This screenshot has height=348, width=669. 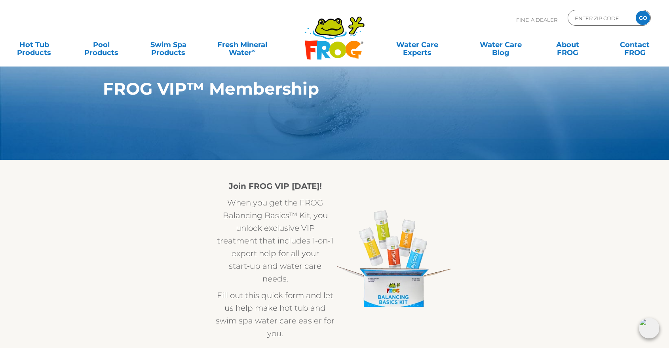 I want to click on a: Water CareBlog, so click(x=501, y=45).